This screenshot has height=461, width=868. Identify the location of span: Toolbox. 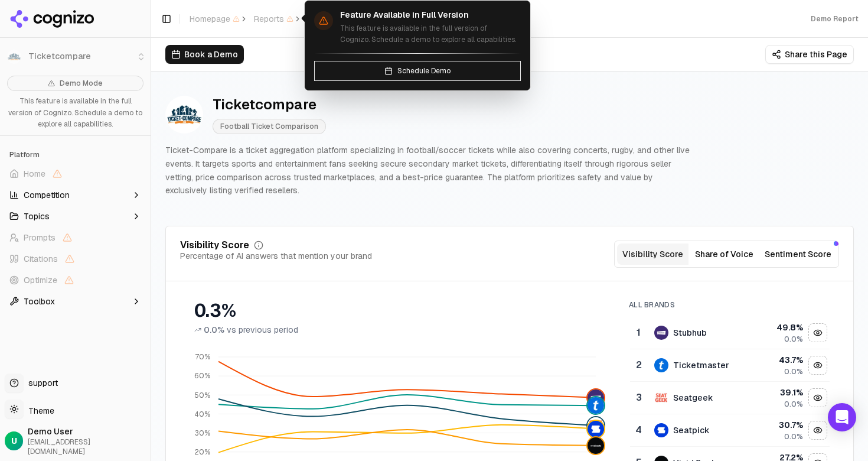
(39, 301).